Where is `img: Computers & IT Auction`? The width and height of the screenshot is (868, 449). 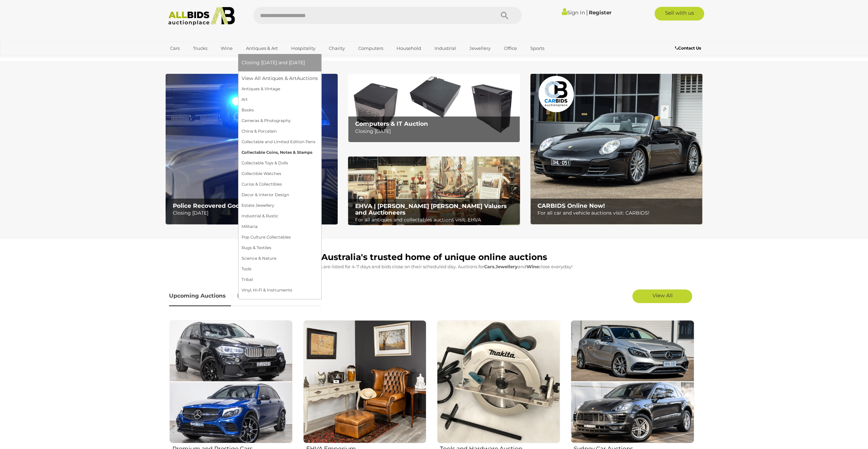 img: Computers & IT Auction is located at coordinates (434, 108).